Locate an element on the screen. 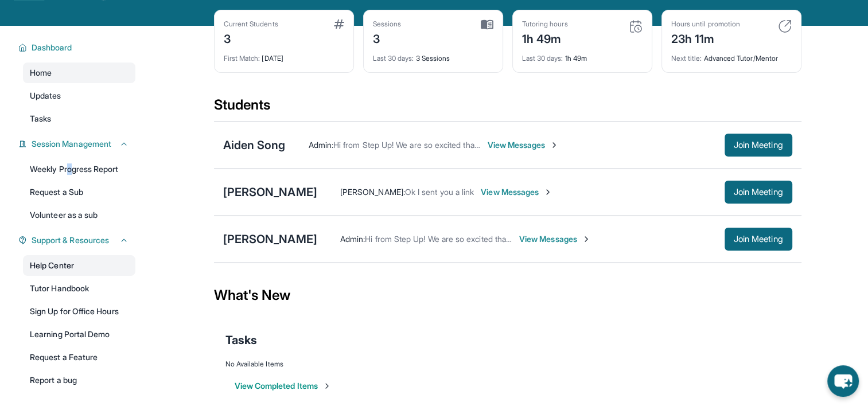 The height and width of the screenshot is (406, 868). a: Request a Sub is located at coordinates (79, 192).